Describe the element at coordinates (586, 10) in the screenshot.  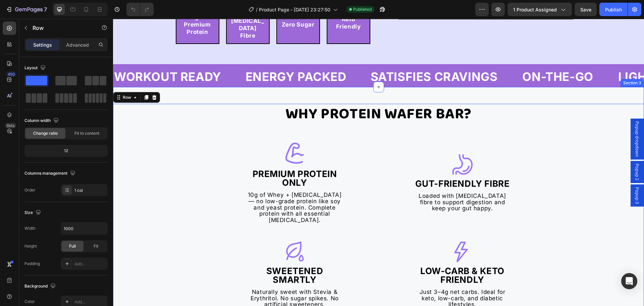
I see `button: Save` at that location.